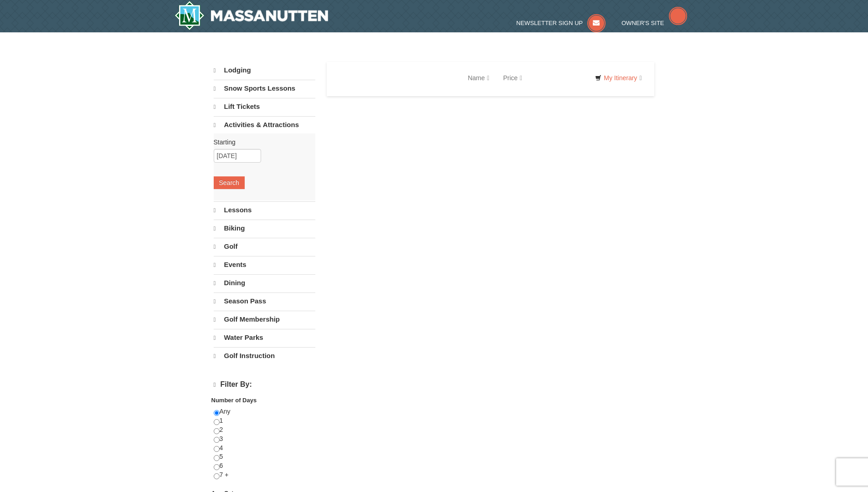 The width and height of the screenshot is (868, 492). Describe the element at coordinates (229, 183) in the screenshot. I see `button: Search` at that location.